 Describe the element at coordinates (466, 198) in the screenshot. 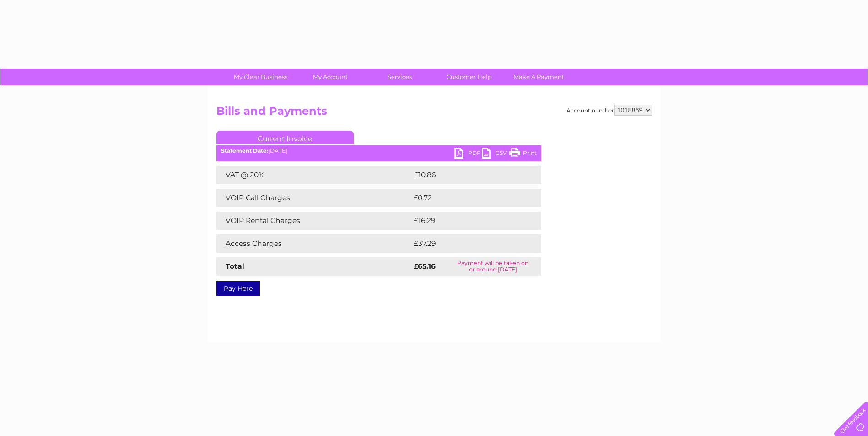

I see `td: £0.72` at that location.